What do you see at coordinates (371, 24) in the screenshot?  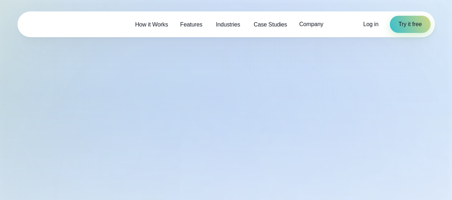 I see `span: Log in` at bounding box center [371, 24].